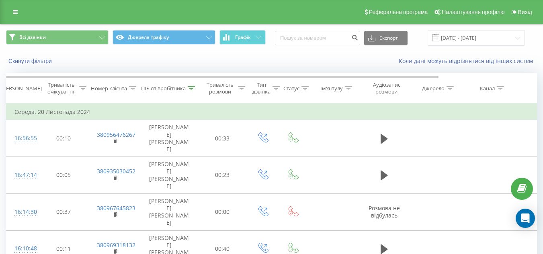  Describe the element at coordinates (116, 135) in the screenshot. I see `a: 380956476267` at that location.